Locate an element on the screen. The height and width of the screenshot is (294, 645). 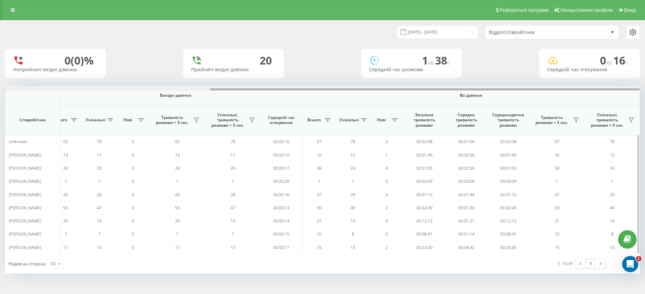
td: 00:00:36 is located at coordinates (466, 155).